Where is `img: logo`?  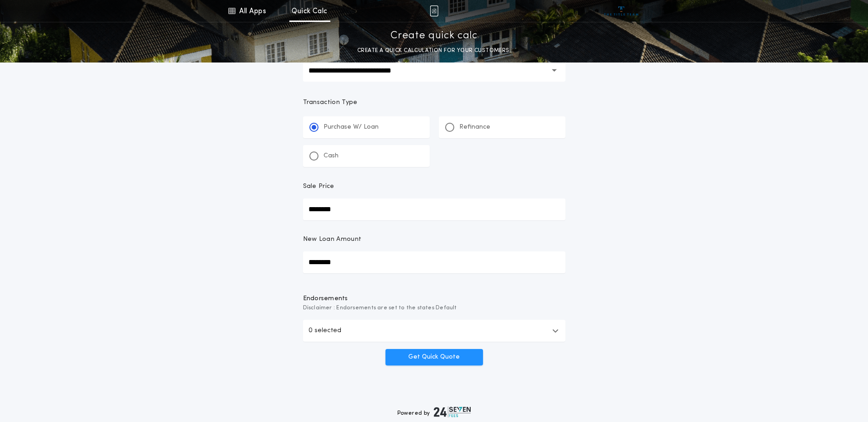 img: logo is located at coordinates (452, 412).